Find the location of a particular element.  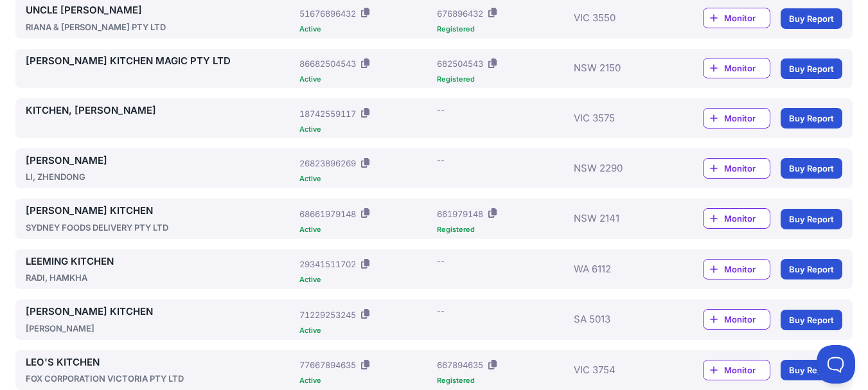

div: 676896432 is located at coordinates (460, 13).